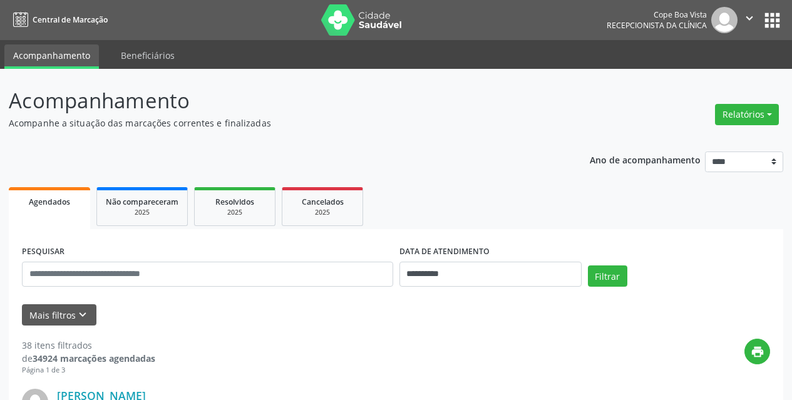 This screenshot has width=792, height=400. Describe the element at coordinates (51, 56) in the screenshot. I see `a: Acompanhamento` at that location.